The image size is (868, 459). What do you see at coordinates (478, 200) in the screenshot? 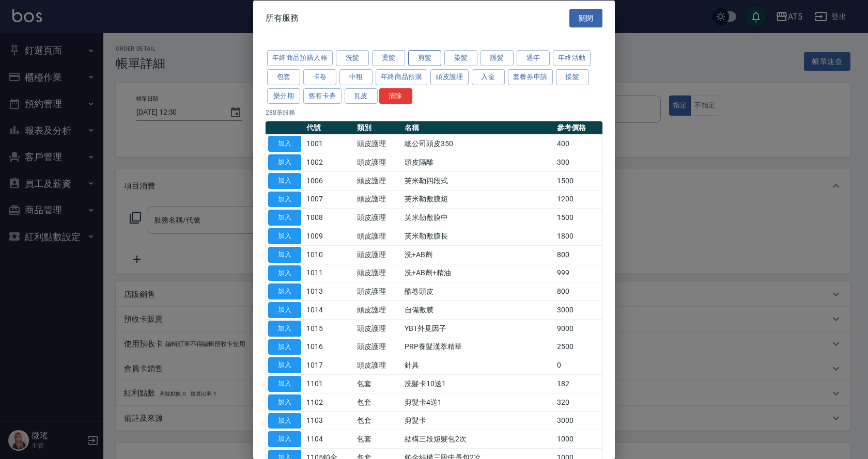
I see `td: 芙米勒敷膜短` at bounding box center [478, 200].